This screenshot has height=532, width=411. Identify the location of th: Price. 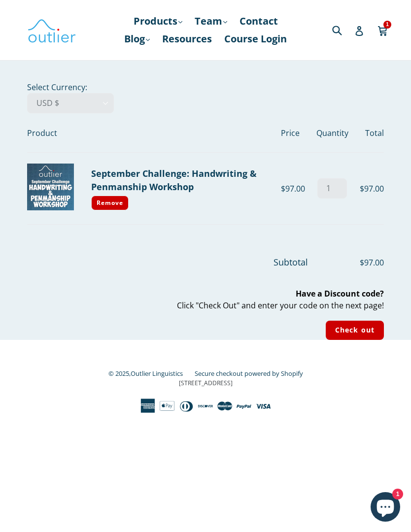
(296, 133).